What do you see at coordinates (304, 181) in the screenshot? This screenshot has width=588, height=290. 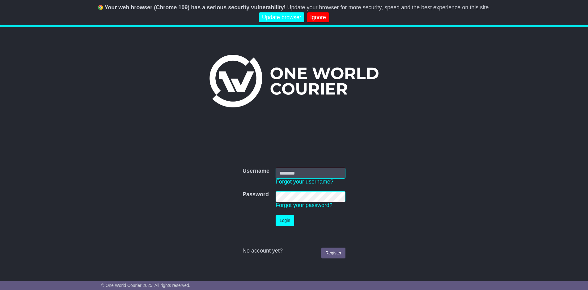 I see `a: Forgot your username?` at bounding box center [304, 181].